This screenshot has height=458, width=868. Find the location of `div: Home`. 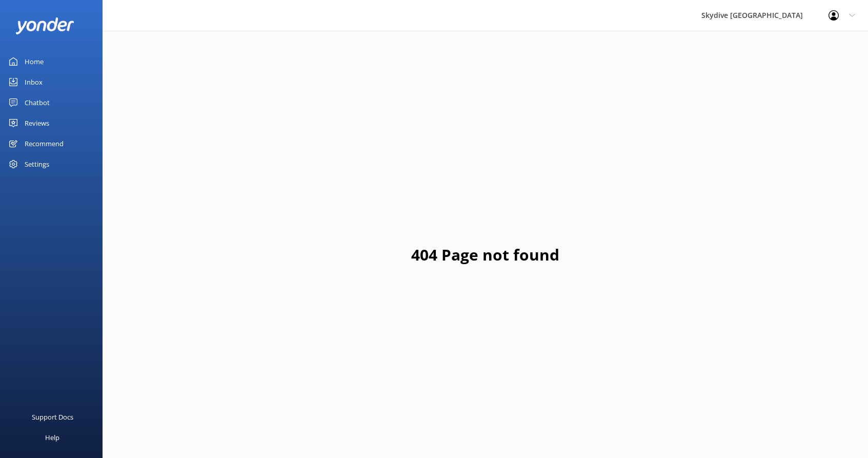

div: Home is located at coordinates (34, 61).